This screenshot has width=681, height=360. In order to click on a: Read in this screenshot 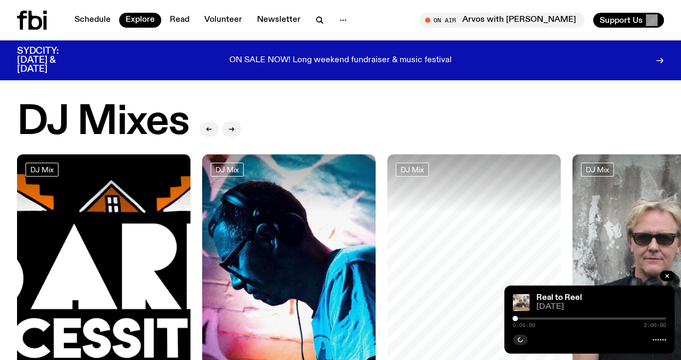, I will do `click(179, 20)`.